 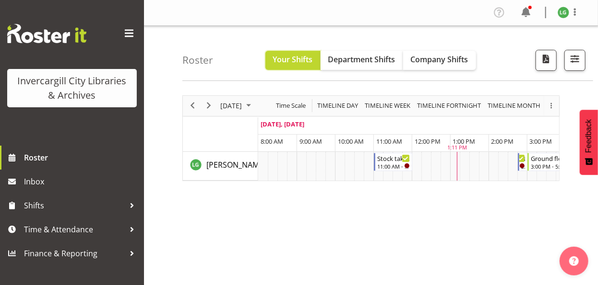 I want to click on button: Timeline Week, so click(x=388, y=106).